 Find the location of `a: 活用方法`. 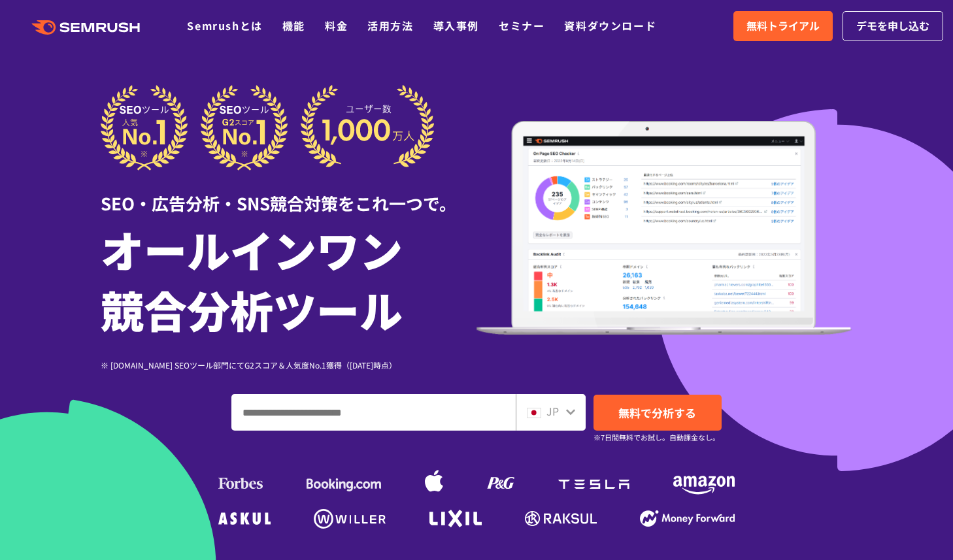

a: 活用方法 is located at coordinates (390, 25).